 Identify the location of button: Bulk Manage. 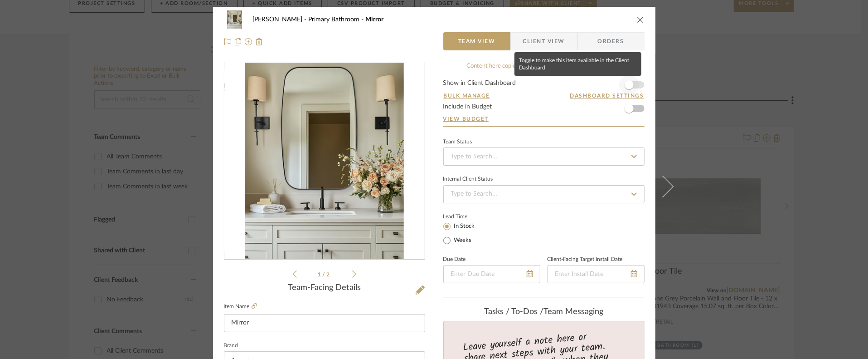
(466, 95).